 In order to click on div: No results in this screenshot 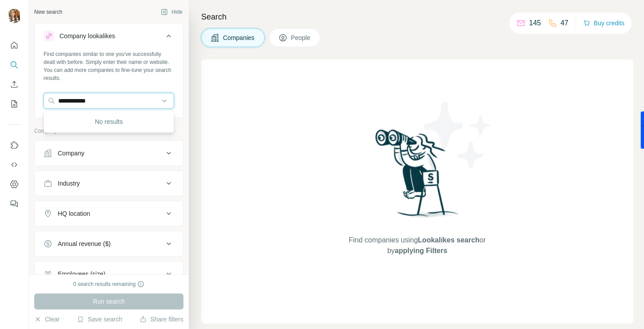, I will do `click(108, 121)`.